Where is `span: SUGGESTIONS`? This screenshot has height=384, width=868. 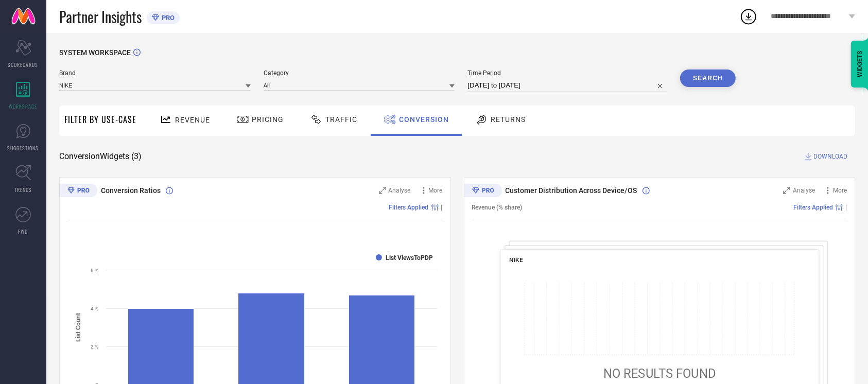 span: SUGGESTIONS is located at coordinates (23, 148).